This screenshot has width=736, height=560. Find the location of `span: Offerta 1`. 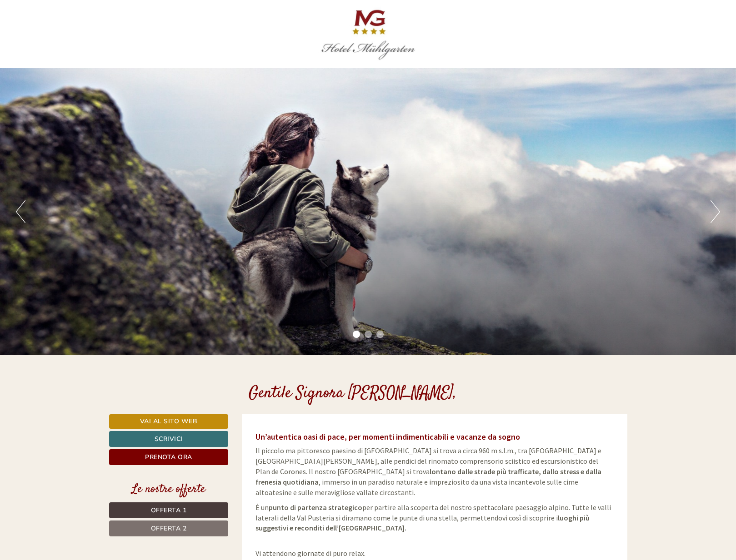

span: Offerta 1 is located at coordinates (168, 510).